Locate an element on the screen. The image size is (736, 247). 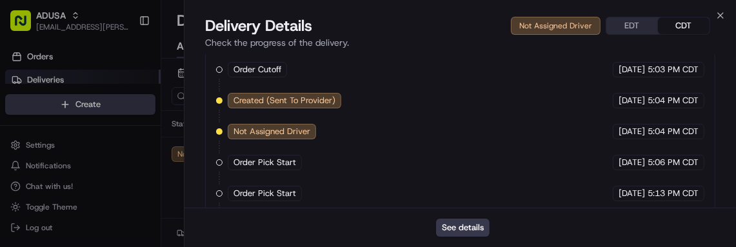
span: 5:13 PM CDT is located at coordinates (672, 193).